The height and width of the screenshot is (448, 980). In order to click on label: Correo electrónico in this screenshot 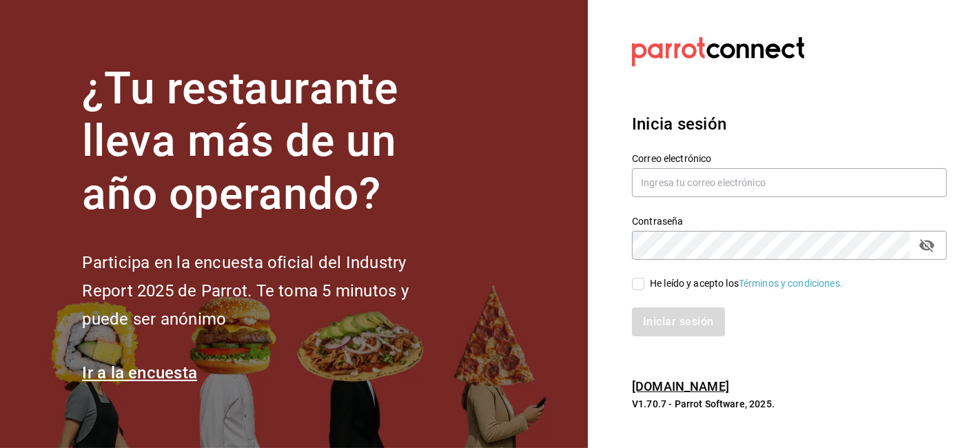, I will do `click(789, 159)`.